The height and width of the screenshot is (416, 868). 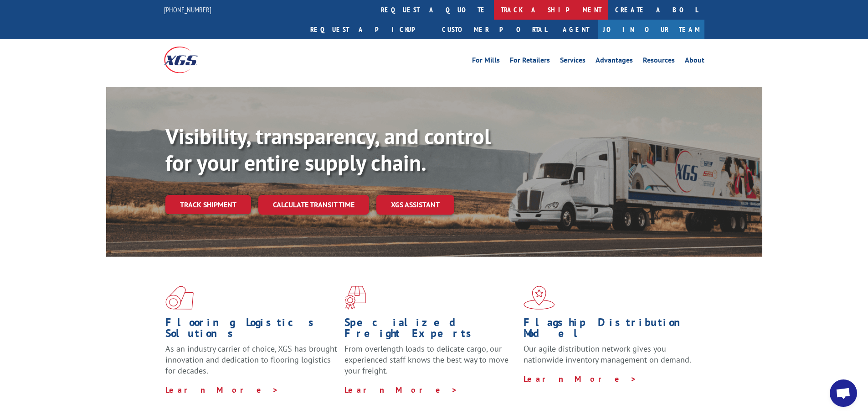 I want to click on a: Request a pickup, so click(x=370, y=29).